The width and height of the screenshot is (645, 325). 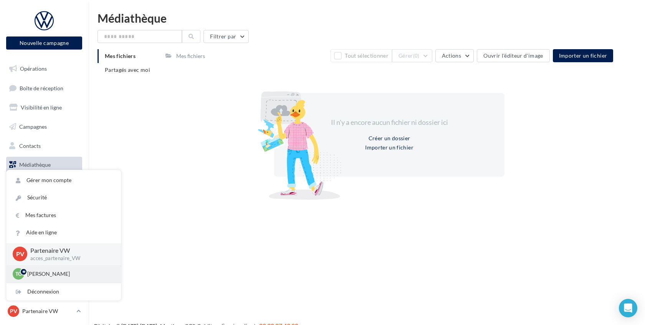 What do you see at coordinates (451, 55) in the screenshot?
I see `span: Actions` at bounding box center [451, 55].